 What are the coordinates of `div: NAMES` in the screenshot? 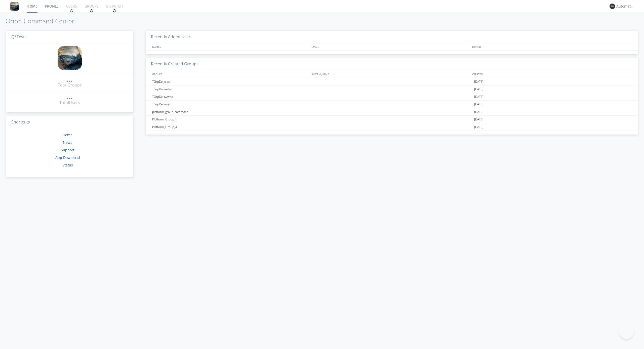 It's located at (230, 47).